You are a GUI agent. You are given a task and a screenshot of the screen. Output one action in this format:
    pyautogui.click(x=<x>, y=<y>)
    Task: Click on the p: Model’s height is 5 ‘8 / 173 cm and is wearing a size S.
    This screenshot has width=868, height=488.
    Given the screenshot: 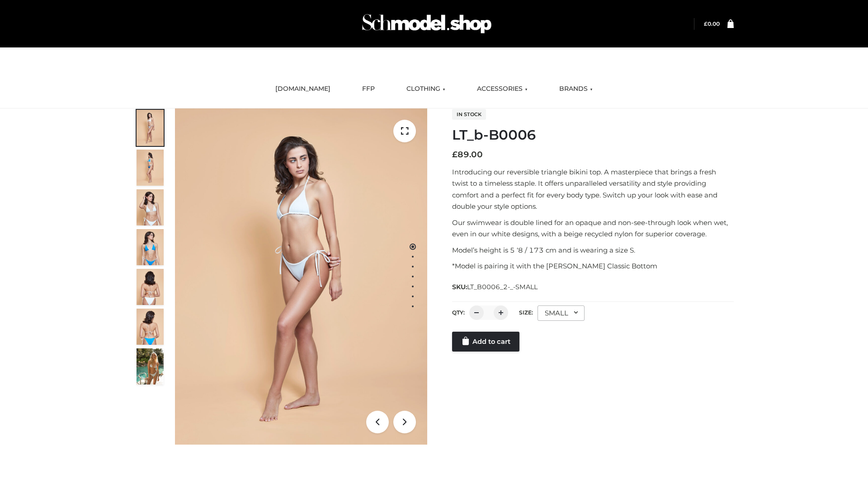 What is the action you would take?
    pyautogui.click(x=592, y=250)
    